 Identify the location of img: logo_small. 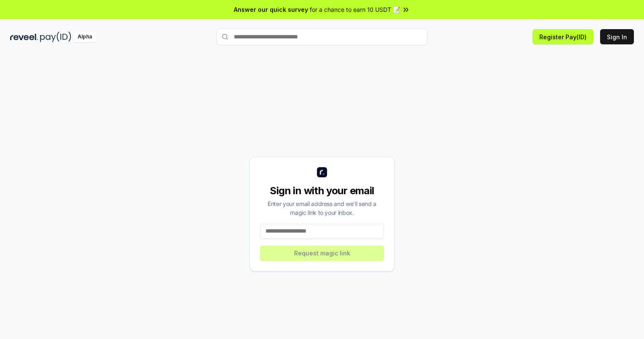
(322, 172).